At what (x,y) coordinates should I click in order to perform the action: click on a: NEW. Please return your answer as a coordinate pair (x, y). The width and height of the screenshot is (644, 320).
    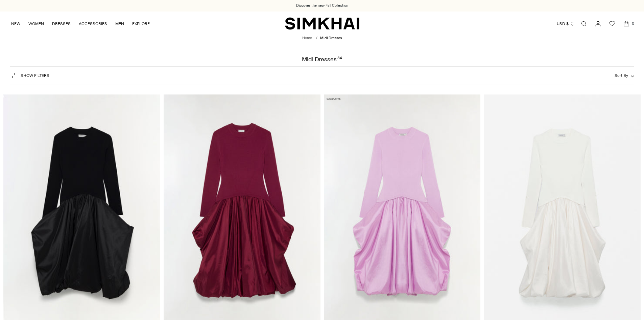
    Looking at the image, I should click on (15, 24).